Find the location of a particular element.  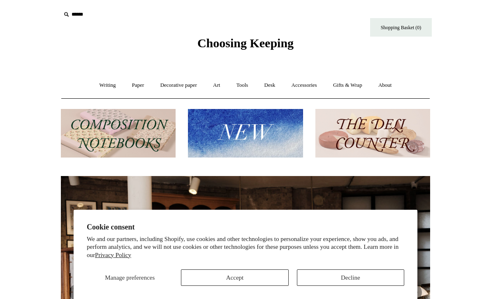

button: Manage preferences is located at coordinates (130, 278).